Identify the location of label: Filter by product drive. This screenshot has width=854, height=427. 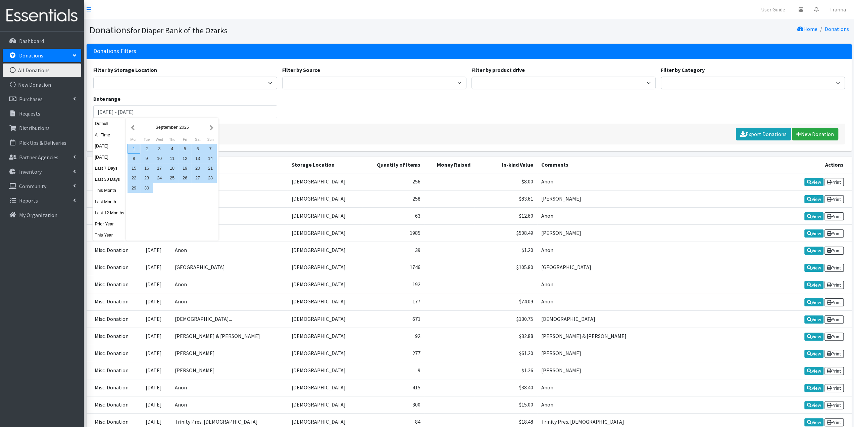
(498, 70).